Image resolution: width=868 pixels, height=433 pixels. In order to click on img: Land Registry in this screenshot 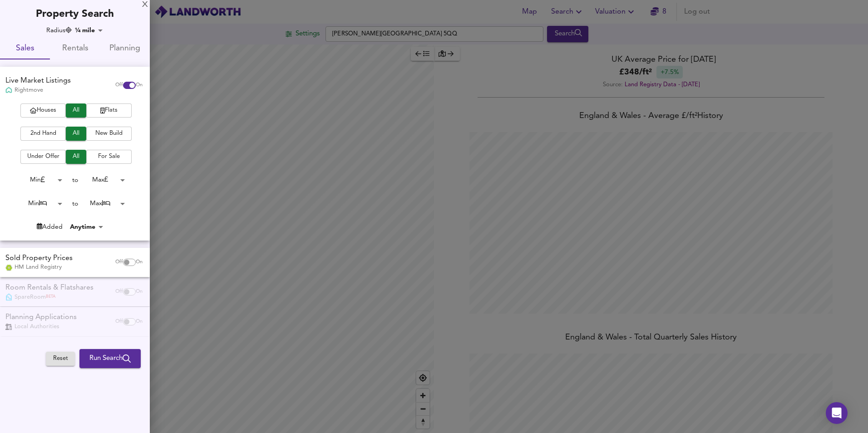, I will do `click(9, 268)`.